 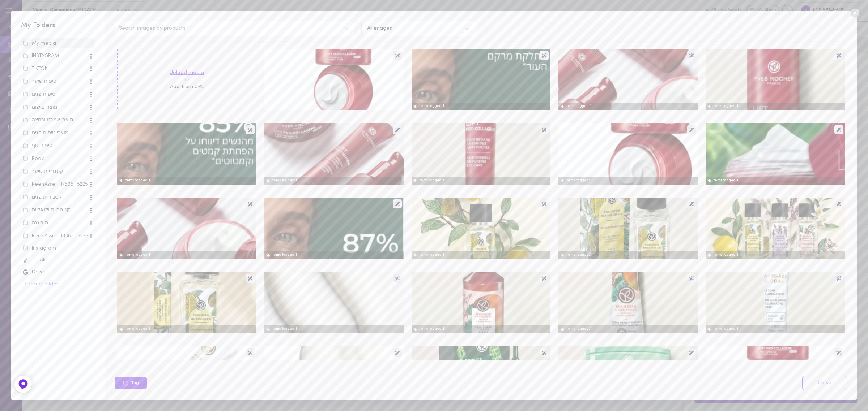 What do you see at coordinates (379, 29) in the screenshot?
I see `div: All images` at bounding box center [379, 29].